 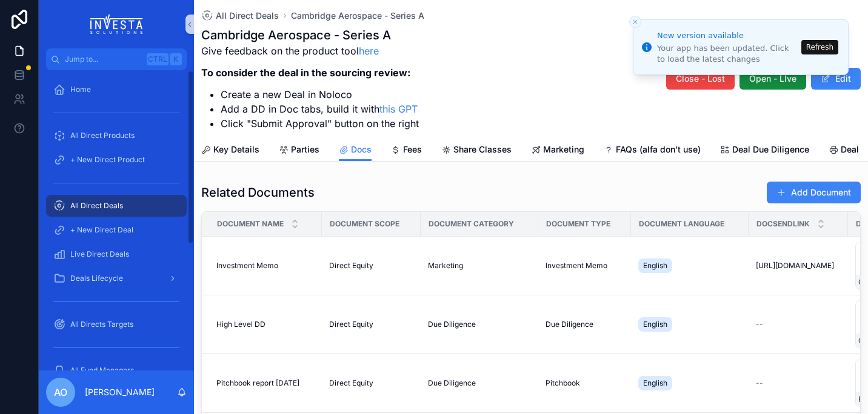 What do you see at coordinates (700, 79) in the screenshot?
I see `button: Close - Lost` at bounding box center [700, 79].